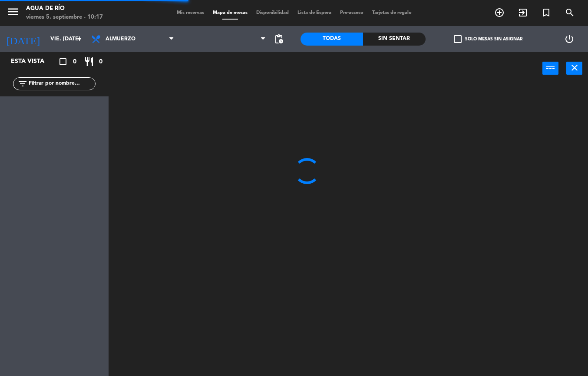 The width and height of the screenshot is (588, 376). Describe the element at coordinates (488, 39) in the screenshot. I see `label: Solo mesas sin asignar` at that location.